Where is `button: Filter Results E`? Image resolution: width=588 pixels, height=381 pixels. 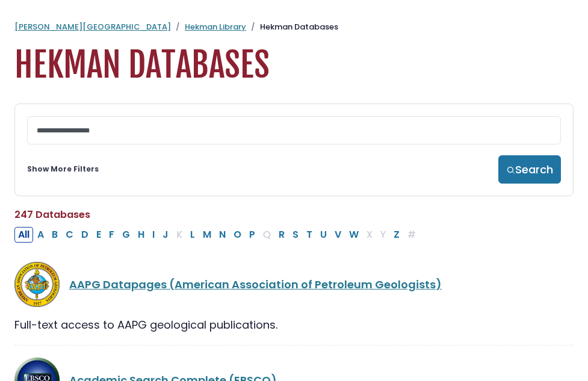
button: Filter Results E is located at coordinates (99, 235).